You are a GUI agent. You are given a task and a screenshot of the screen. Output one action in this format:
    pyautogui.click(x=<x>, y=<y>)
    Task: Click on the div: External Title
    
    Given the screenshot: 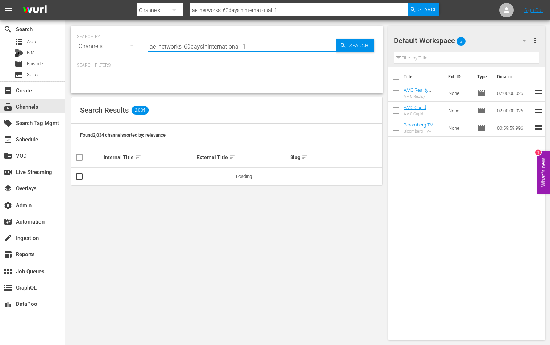 What is the action you would take?
    pyautogui.click(x=242, y=157)
    